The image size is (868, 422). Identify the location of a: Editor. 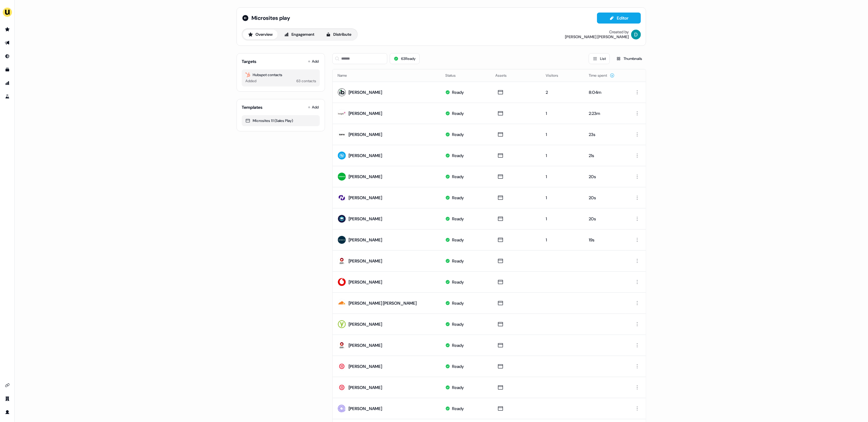
(619, 19).